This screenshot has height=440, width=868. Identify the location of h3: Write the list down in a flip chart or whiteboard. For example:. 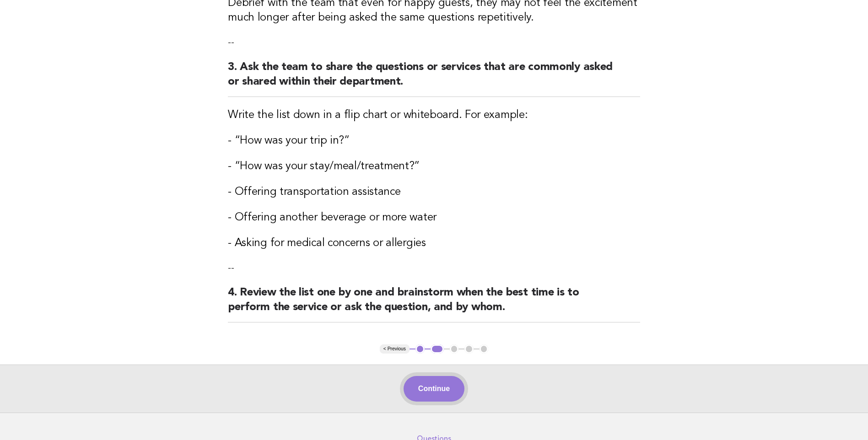
(434, 116).